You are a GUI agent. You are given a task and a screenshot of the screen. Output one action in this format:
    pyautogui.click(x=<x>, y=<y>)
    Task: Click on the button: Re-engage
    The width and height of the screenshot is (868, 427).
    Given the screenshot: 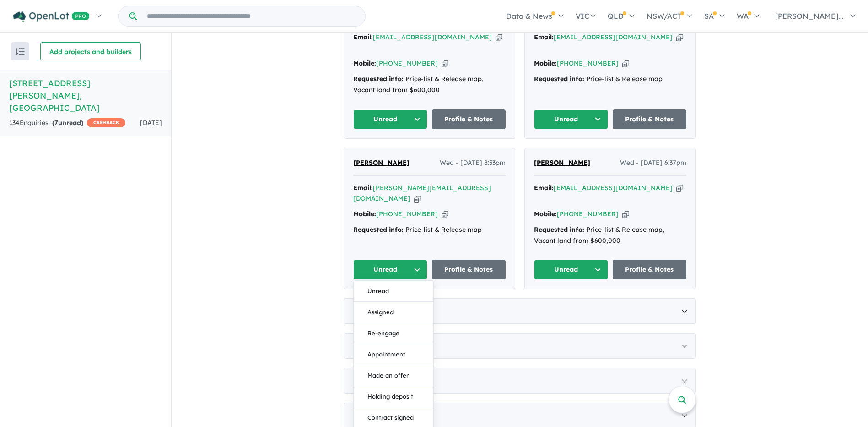 What is the action you would take?
    pyautogui.click(x=394, y=334)
    